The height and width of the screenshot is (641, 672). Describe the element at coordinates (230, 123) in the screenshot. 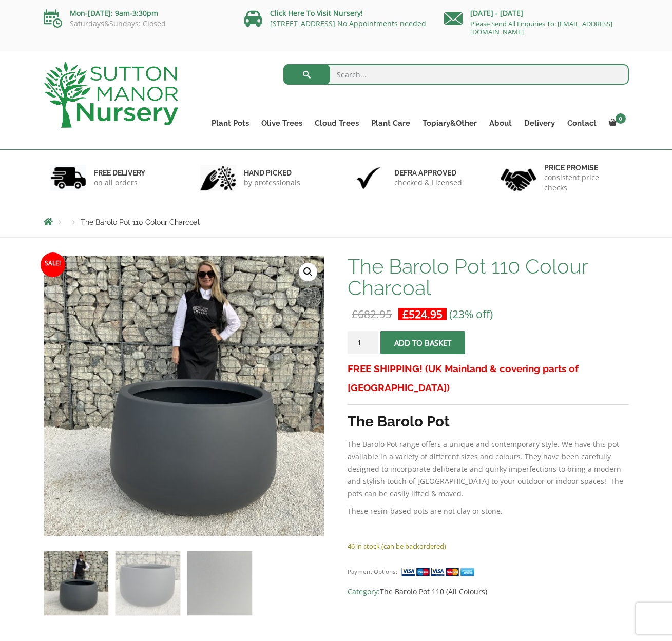

I see `a: Plant Pots` at that location.